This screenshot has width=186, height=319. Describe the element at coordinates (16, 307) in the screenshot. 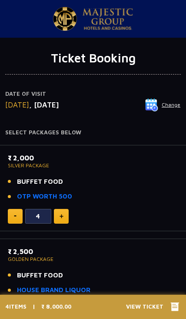

I see `p: ITEMS` at that location.